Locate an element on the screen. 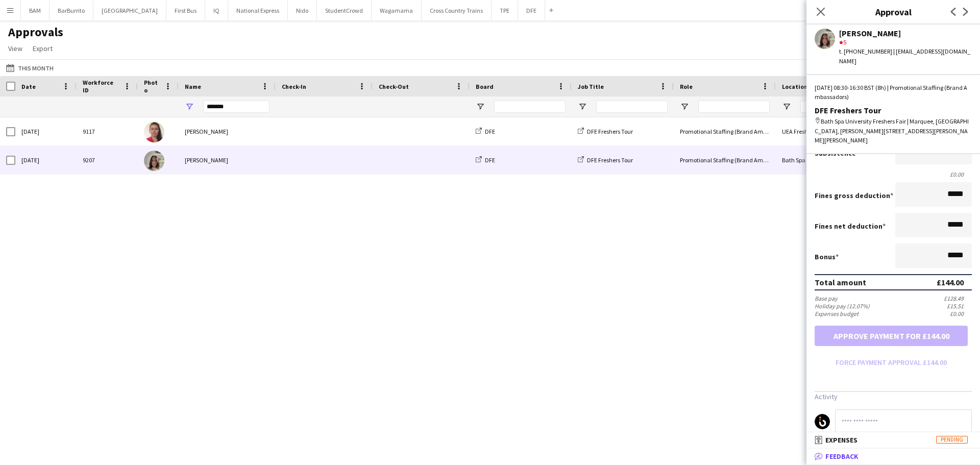 This screenshot has width=980, height=465. span: Check-In is located at coordinates (294, 86).